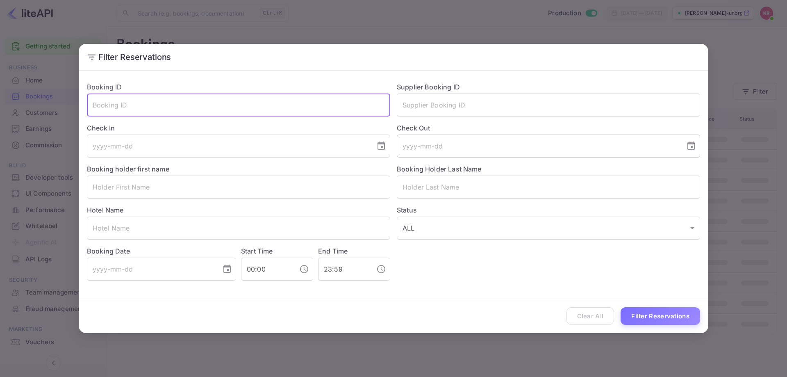 Image resolution: width=787 pixels, height=377 pixels. What do you see at coordinates (548, 187) in the screenshot?
I see `input: Holder Last Name` at bounding box center [548, 187].